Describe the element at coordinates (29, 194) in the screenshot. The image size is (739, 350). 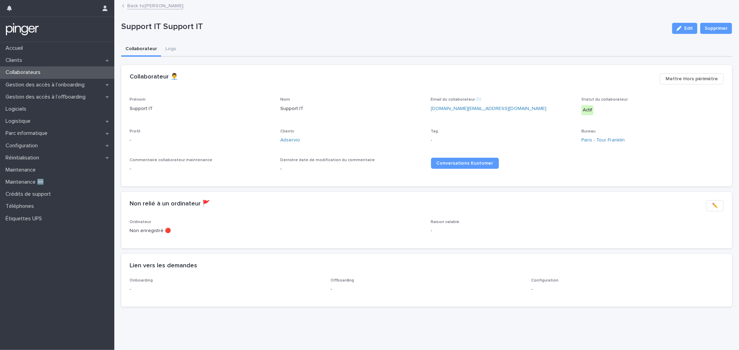
I see `p: Crédits de support` at that location.